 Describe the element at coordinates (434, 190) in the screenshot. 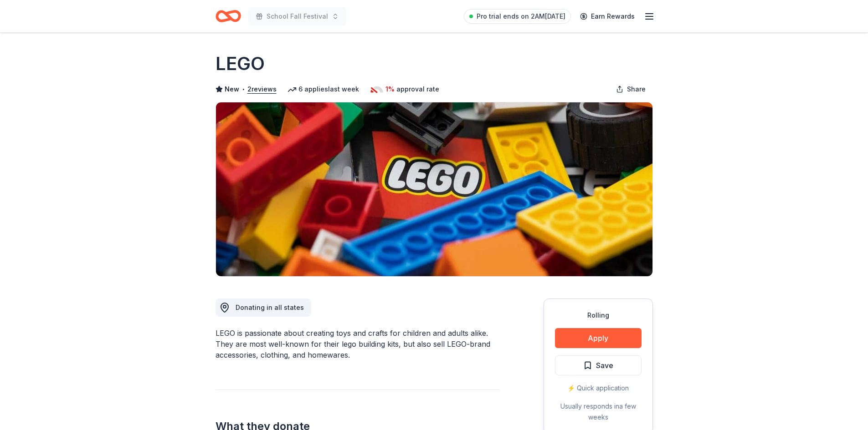

I see `img: Image for LEGO` at that location.